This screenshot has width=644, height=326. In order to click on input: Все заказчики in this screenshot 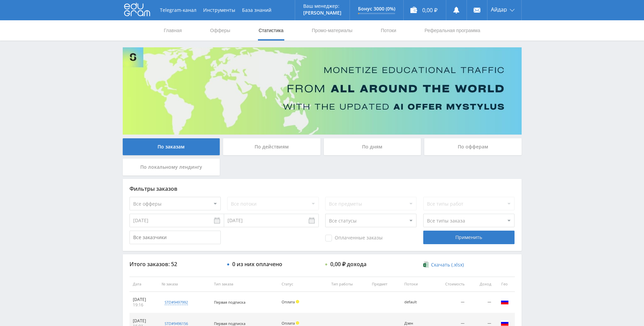, I will do `click(175, 238)`.